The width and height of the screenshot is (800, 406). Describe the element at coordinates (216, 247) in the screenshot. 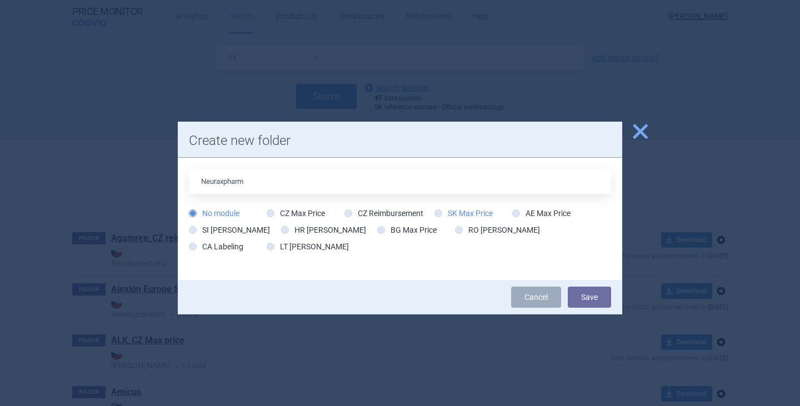

I see `label: CA Labeling` at that location.